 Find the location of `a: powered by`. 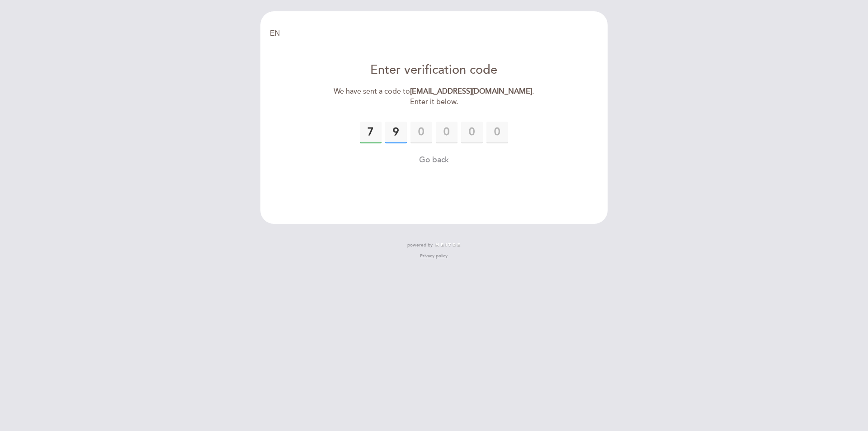

a: powered by is located at coordinates (434, 245).